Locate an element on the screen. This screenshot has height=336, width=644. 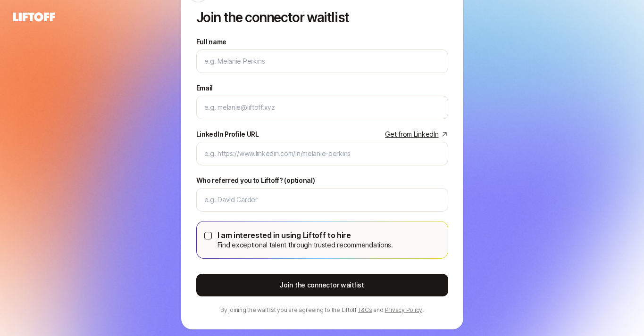
div: LinkedIn Profile URL is located at coordinates (228, 134).